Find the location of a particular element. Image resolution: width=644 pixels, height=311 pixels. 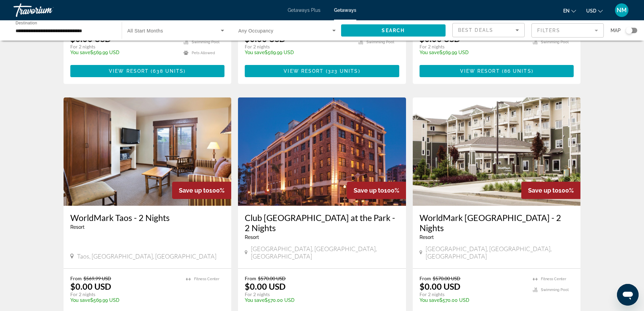

span: $569.99 USD is located at coordinates (97, 277).